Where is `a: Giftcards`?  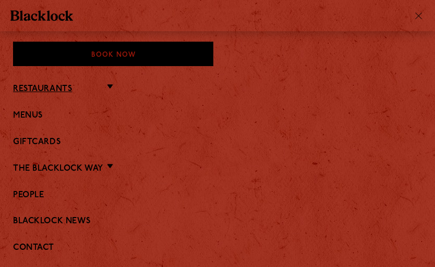 a: Giftcards is located at coordinates (217, 142).